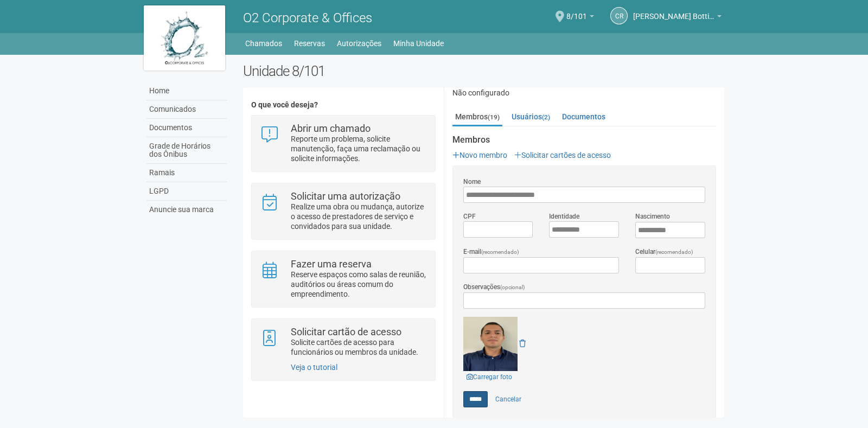  Describe the element at coordinates (508, 399) in the screenshot. I see `a: Cancelar` at that location.